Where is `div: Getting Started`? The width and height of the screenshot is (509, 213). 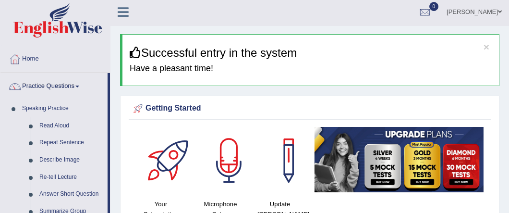 div: Getting Started is located at coordinates (310, 109).